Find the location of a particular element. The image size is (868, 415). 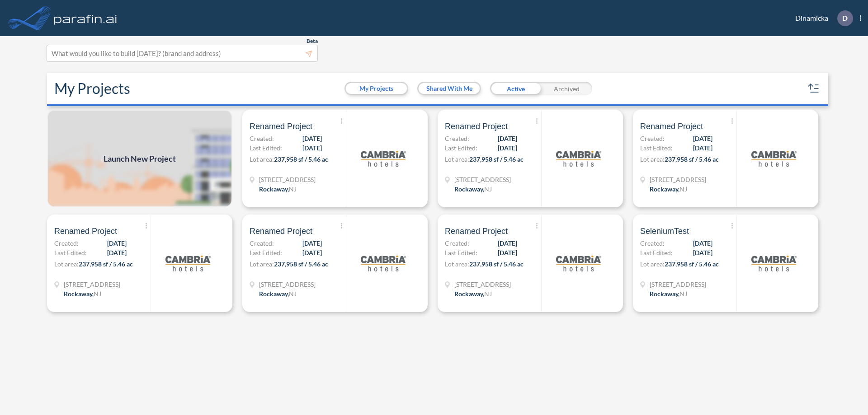

button: My Projects is located at coordinates (376, 89).